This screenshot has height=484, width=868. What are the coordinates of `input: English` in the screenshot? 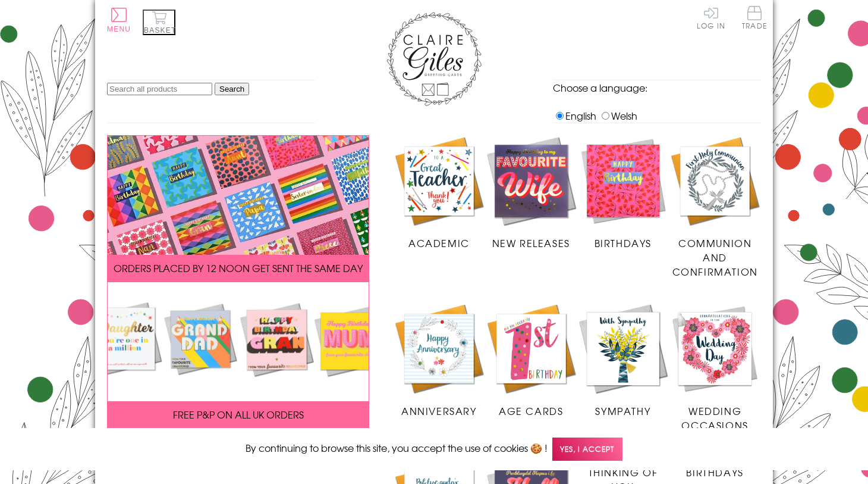 It's located at (559, 115).